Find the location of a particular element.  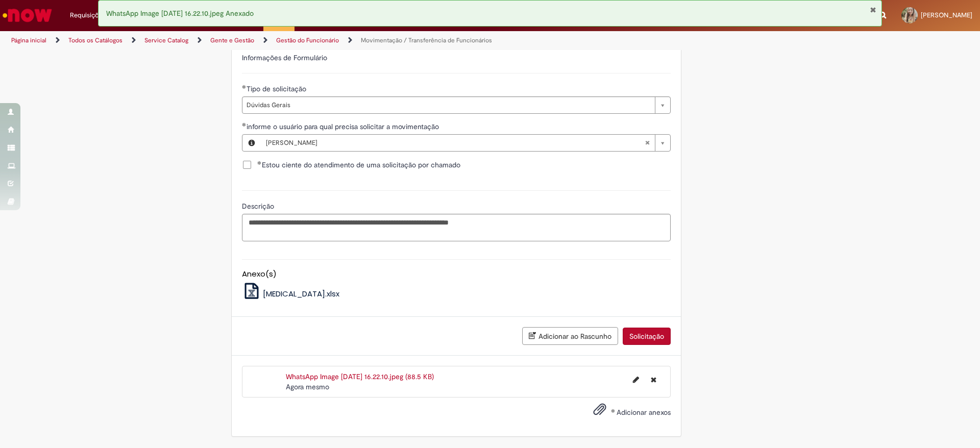

button: Solicitação is located at coordinates (647, 336).